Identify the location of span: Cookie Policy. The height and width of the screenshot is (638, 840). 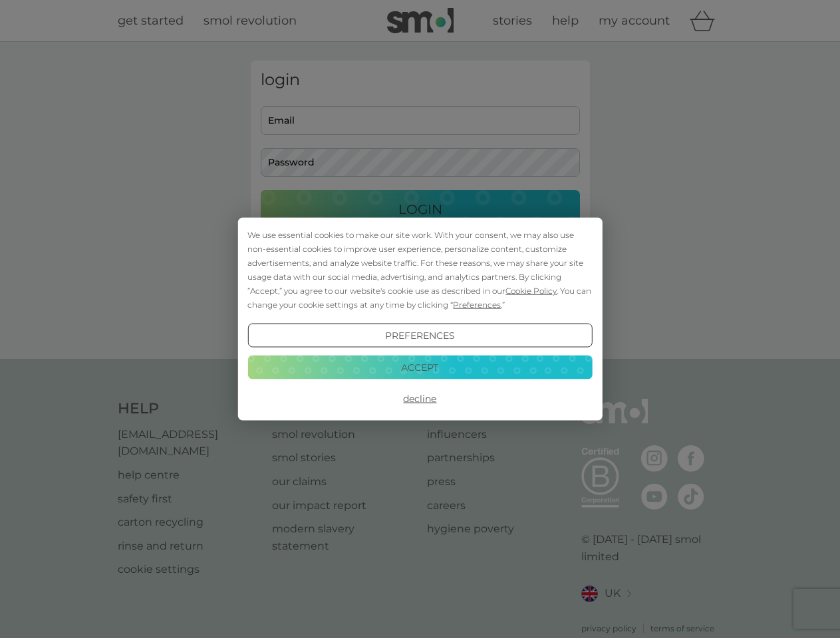
(531, 291).